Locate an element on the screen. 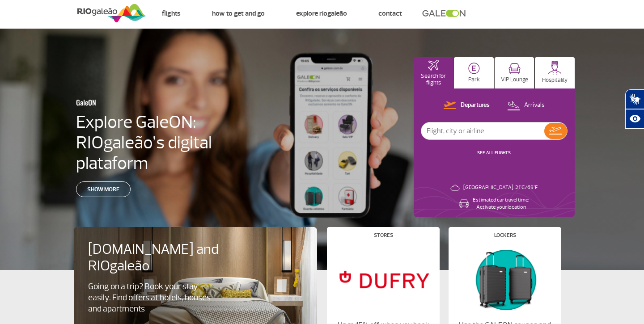 The image size is (644, 324). a: Show more is located at coordinates (103, 189).